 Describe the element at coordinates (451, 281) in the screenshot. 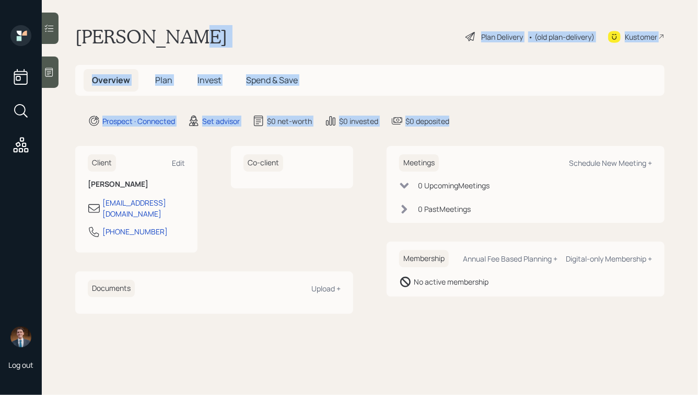

I see `div: No active membership` at that location.